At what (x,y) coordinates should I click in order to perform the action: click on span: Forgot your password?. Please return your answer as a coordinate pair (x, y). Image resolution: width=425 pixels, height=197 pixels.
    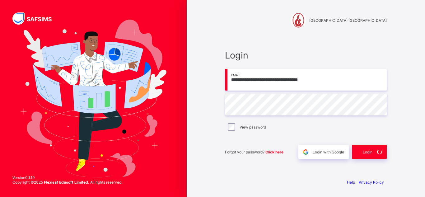
    Looking at the image, I should click on (254, 152).